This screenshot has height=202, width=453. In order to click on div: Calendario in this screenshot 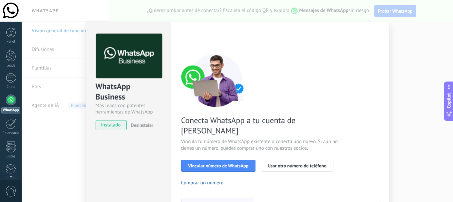, I will do `click(11, 133)`.